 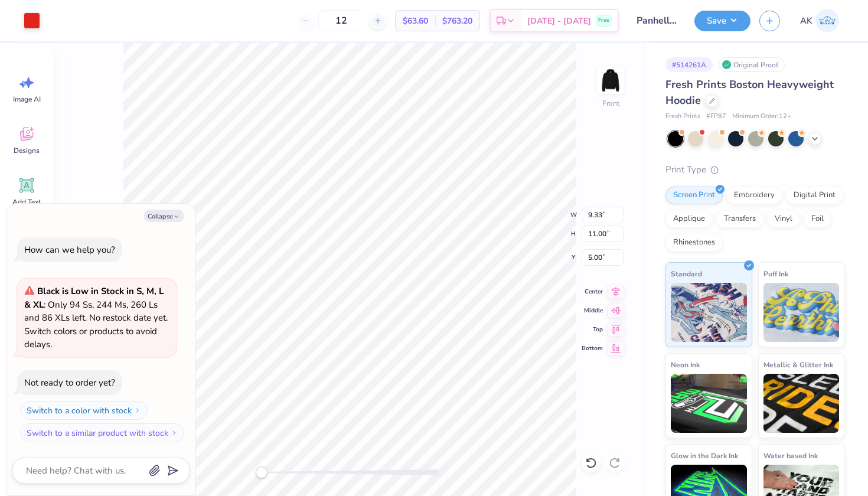 I want to click on div: Screen Print, so click(x=694, y=195).